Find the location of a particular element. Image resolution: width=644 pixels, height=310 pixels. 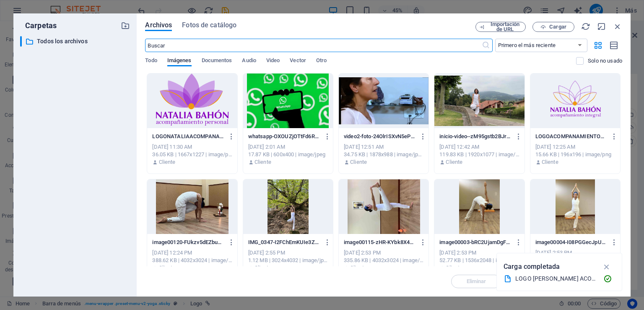

span: Imágenes is located at coordinates (179, 61).